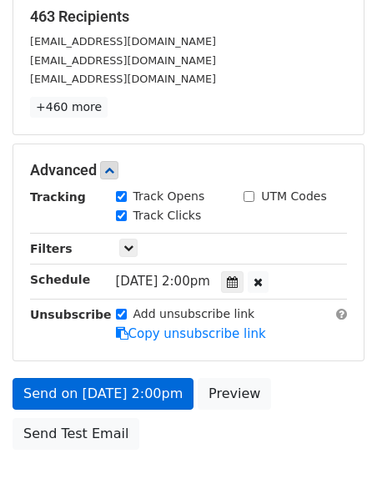 The image size is (377, 504). What do you see at coordinates (68, 107) in the screenshot?
I see `a: +460 more` at bounding box center [68, 107].